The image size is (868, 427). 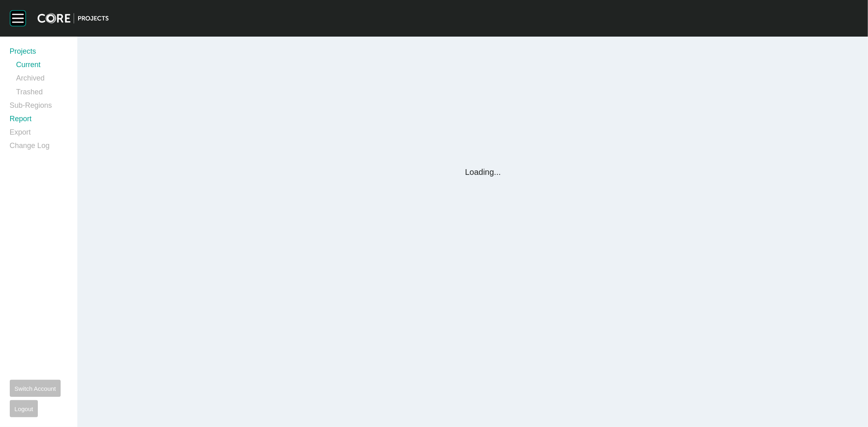 I want to click on button: Switch Account, so click(x=35, y=389).